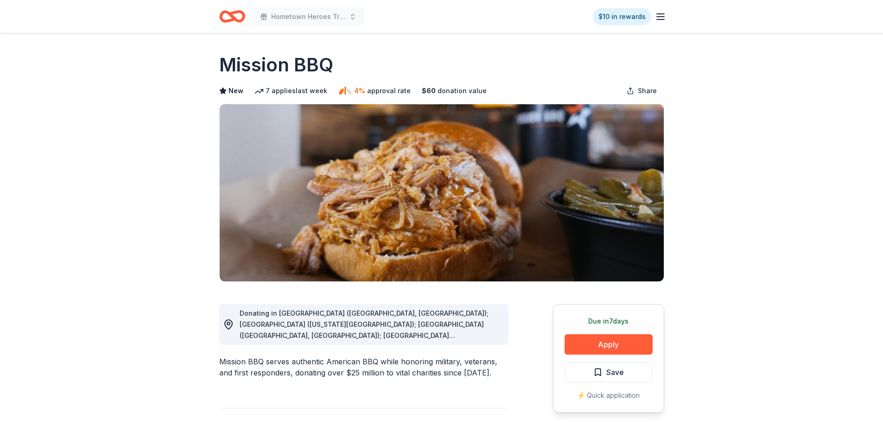 This screenshot has height=426, width=883. I want to click on span: $ 60, so click(429, 91).